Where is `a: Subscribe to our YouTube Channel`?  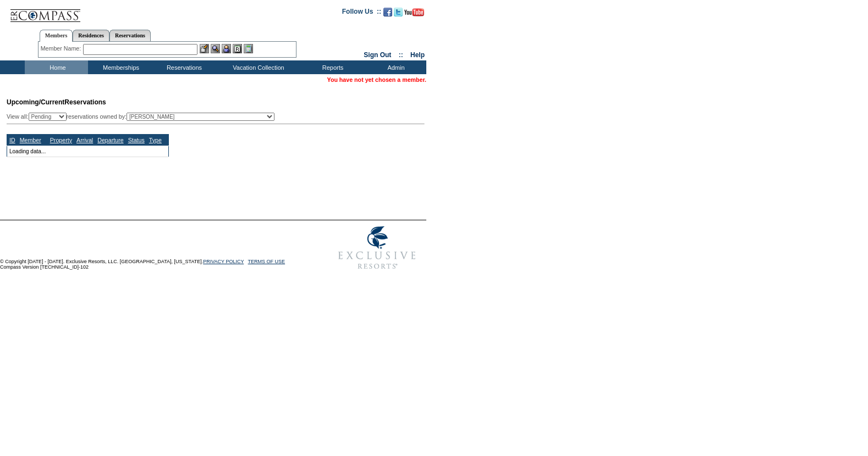 a: Subscribe to our YouTube Channel is located at coordinates (414, 14).